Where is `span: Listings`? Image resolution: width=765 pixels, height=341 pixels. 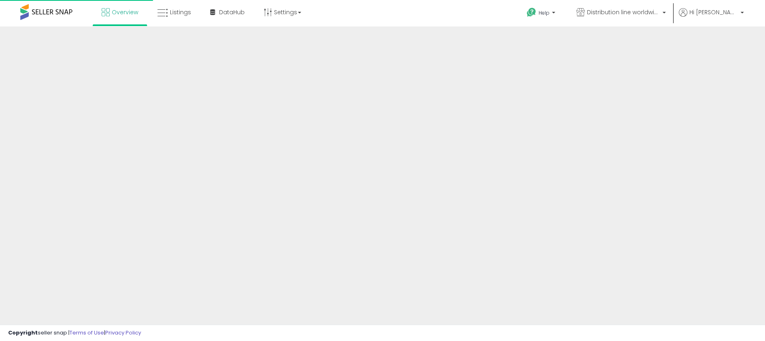
span: Listings is located at coordinates (180, 12).